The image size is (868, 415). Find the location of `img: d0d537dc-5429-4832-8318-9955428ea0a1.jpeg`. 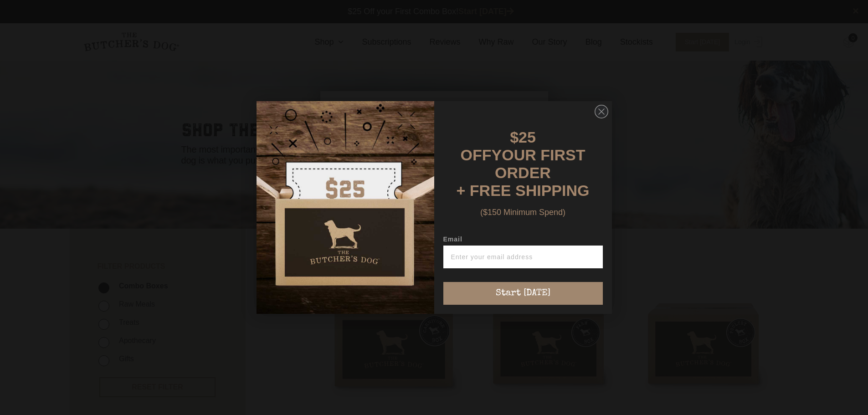

img: d0d537dc-5429-4832-8318-9955428ea0a1.jpeg is located at coordinates (345, 208).